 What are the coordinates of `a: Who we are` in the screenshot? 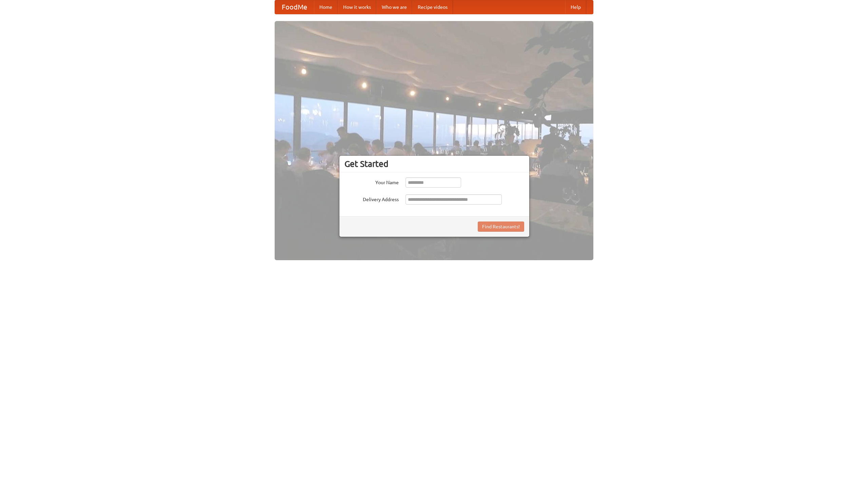 It's located at (394, 7).